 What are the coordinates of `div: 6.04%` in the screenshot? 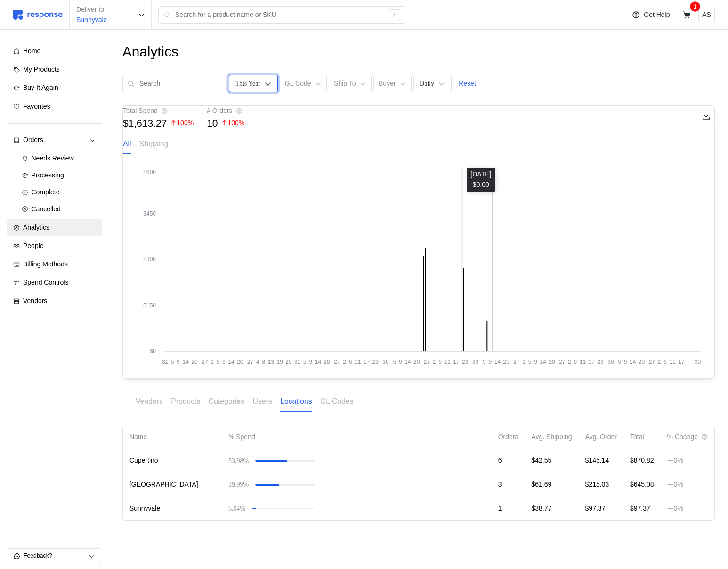 It's located at (237, 509).